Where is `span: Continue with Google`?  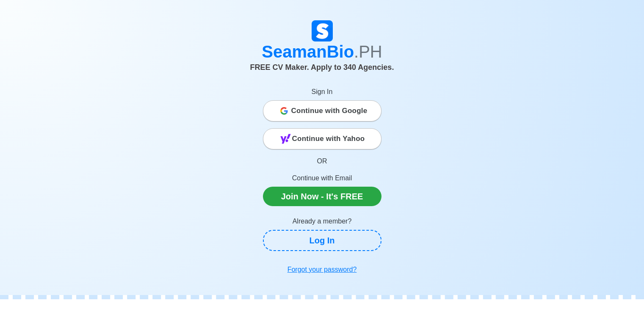 span: Continue with Google is located at coordinates (329, 111).